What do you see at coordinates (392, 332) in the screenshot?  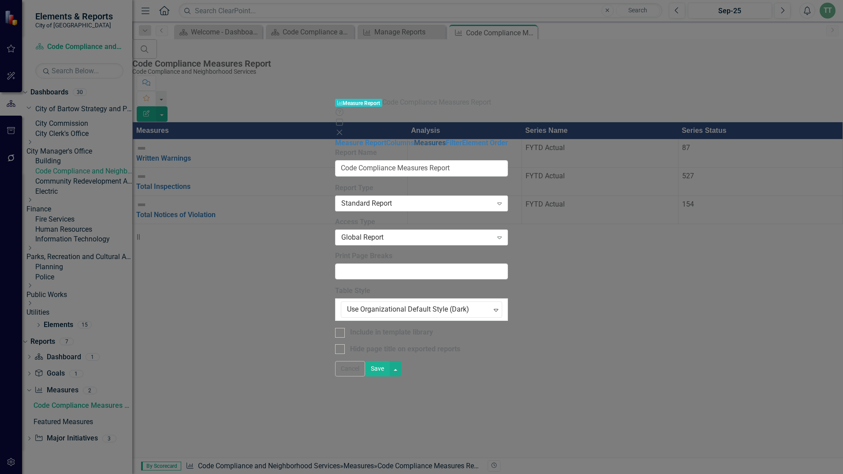 I see `div: Include in template library` at bounding box center [392, 332].